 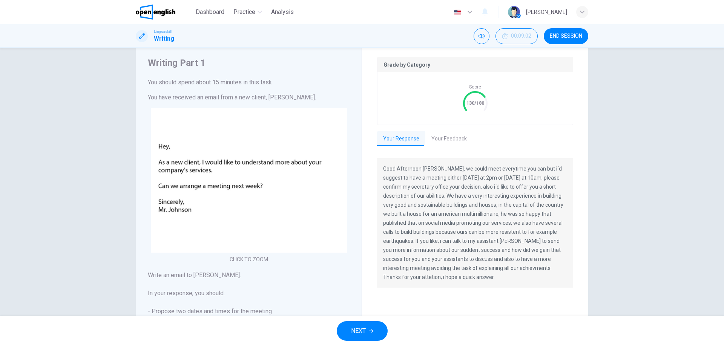 What do you see at coordinates (475, 87) in the screenshot?
I see `span: Score` at bounding box center [475, 87].